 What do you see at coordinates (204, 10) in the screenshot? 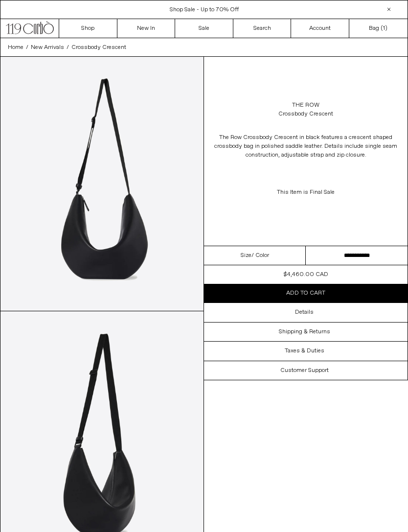
I see `a: Shop Sale - Up to 70% Off` at bounding box center [204, 10].